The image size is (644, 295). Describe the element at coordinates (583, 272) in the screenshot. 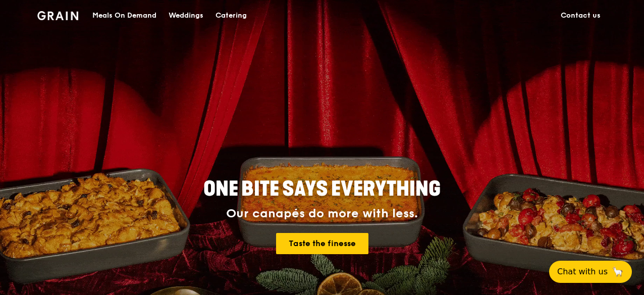

I see `span: Chat with us` at that location.